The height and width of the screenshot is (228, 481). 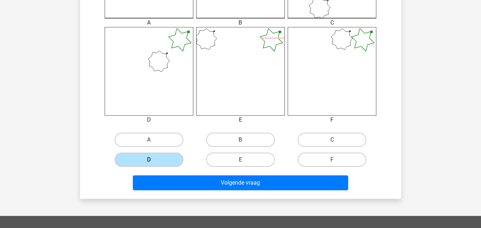 I want to click on div: E, so click(x=240, y=120).